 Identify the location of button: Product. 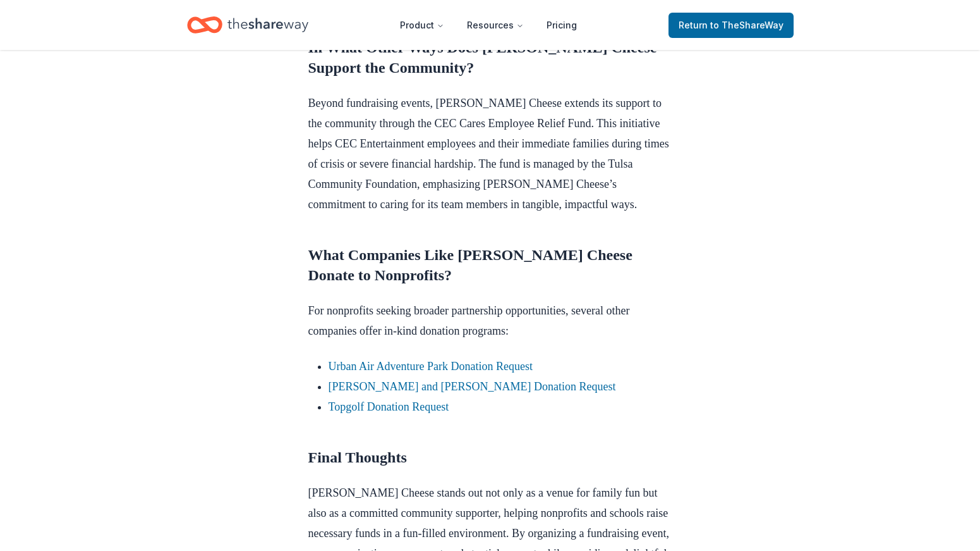
(422, 25).